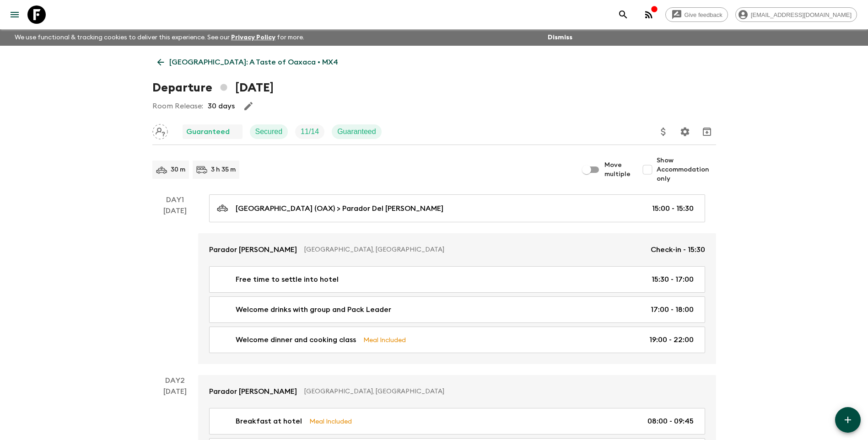 The width and height of the screenshot is (868, 440). What do you see at coordinates (269, 131) in the screenshot?
I see `p: Secured` at bounding box center [269, 131].